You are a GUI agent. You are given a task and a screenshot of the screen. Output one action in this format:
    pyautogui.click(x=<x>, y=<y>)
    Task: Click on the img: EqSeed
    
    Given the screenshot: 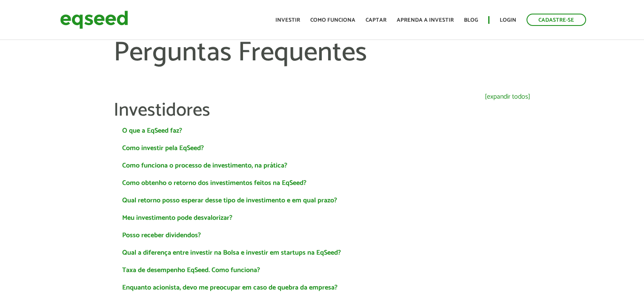 What is the action you would take?
    pyautogui.click(x=94, y=19)
    